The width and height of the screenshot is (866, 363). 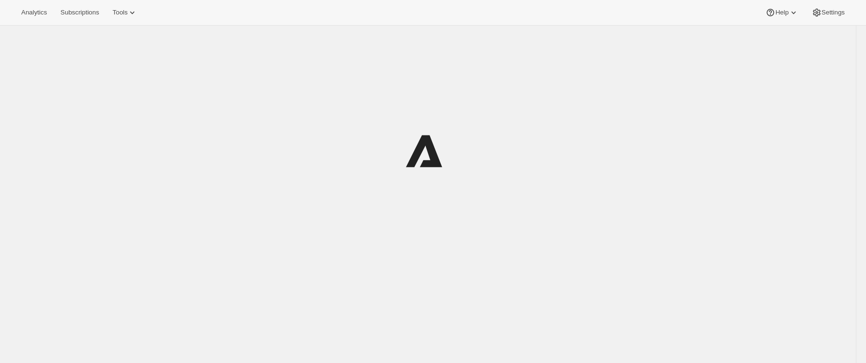 I want to click on button: Tools, so click(x=125, y=13).